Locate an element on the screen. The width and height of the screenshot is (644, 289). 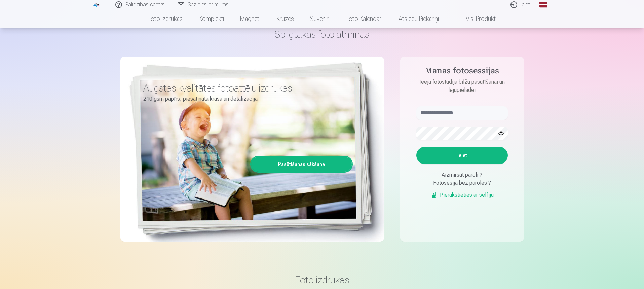
button: Ieiet is located at coordinates (462, 155).